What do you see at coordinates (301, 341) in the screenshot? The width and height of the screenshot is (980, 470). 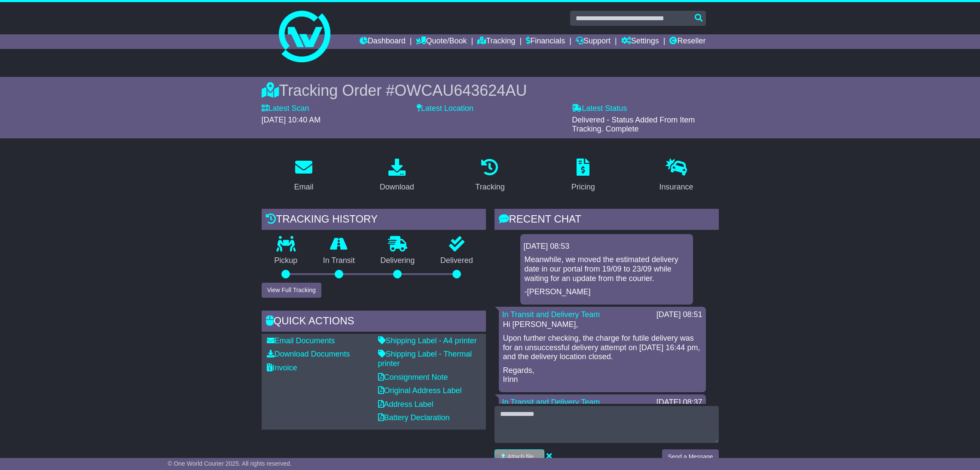 I see `a: Email Documents` at bounding box center [301, 341].